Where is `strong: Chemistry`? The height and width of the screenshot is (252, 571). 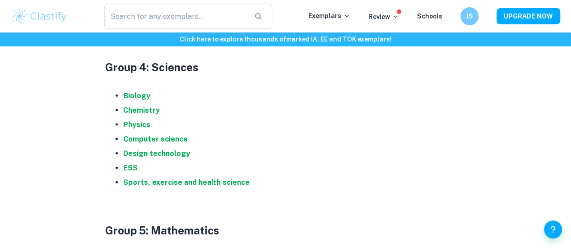
strong: Chemistry is located at coordinates (141, 110).